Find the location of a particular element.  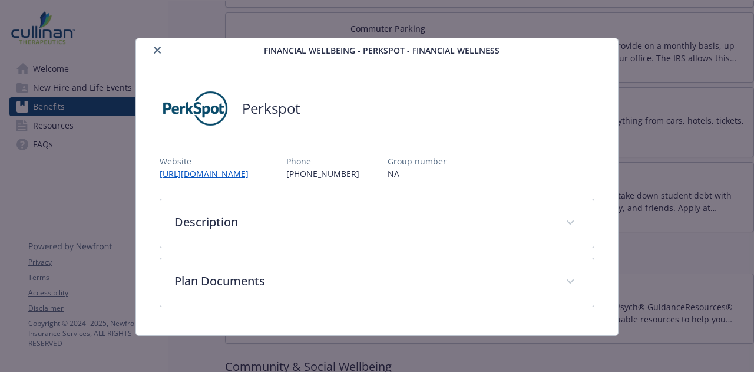

p: Phone is located at coordinates (323, 161).